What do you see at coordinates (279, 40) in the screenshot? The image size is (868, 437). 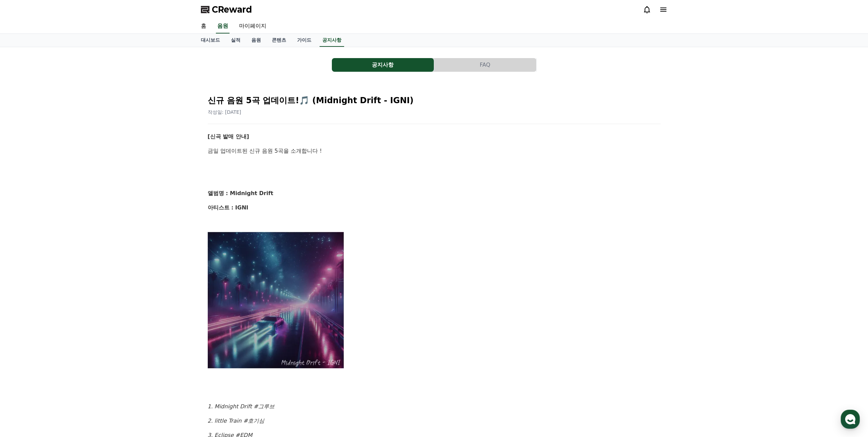 I see `a: 콘텐츠` at bounding box center [279, 40].